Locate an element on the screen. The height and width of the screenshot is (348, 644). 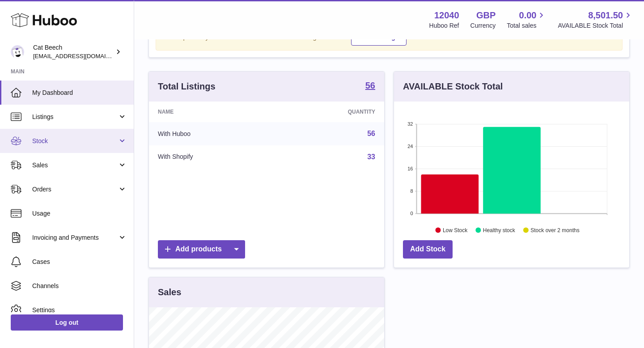
div: Huboo Ref is located at coordinates (444, 26).